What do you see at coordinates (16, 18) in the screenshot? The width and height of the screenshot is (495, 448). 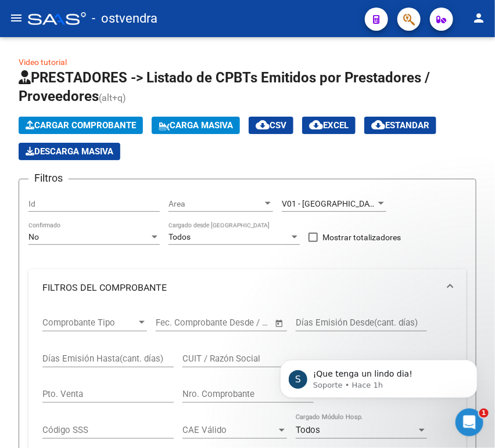 I see `mat-icon: menu` at bounding box center [16, 18].